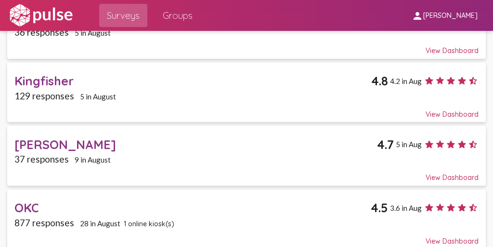  I want to click on a: Groups, so click(178, 15).